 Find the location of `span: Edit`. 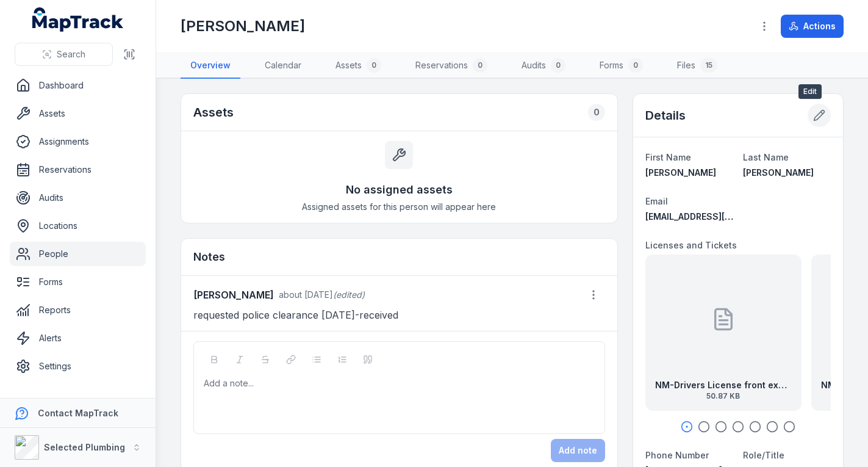

span: Edit is located at coordinates (810, 92).